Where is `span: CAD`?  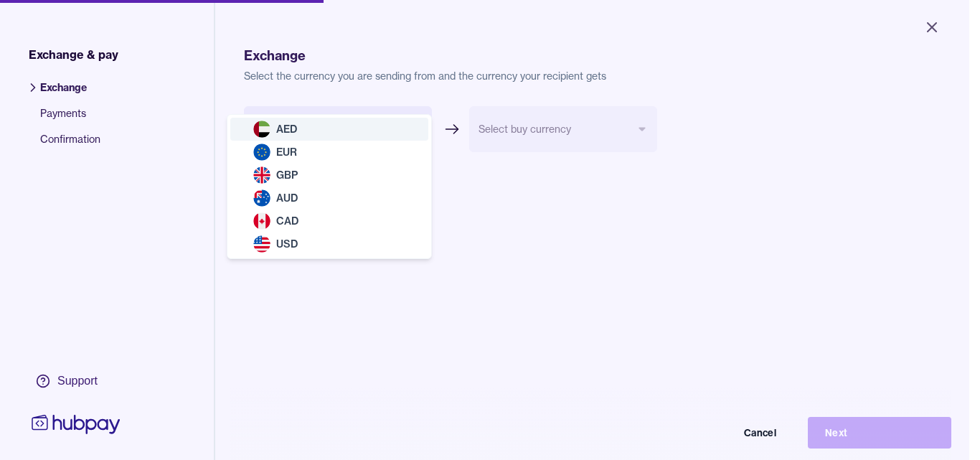 span: CAD is located at coordinates (287, 221).